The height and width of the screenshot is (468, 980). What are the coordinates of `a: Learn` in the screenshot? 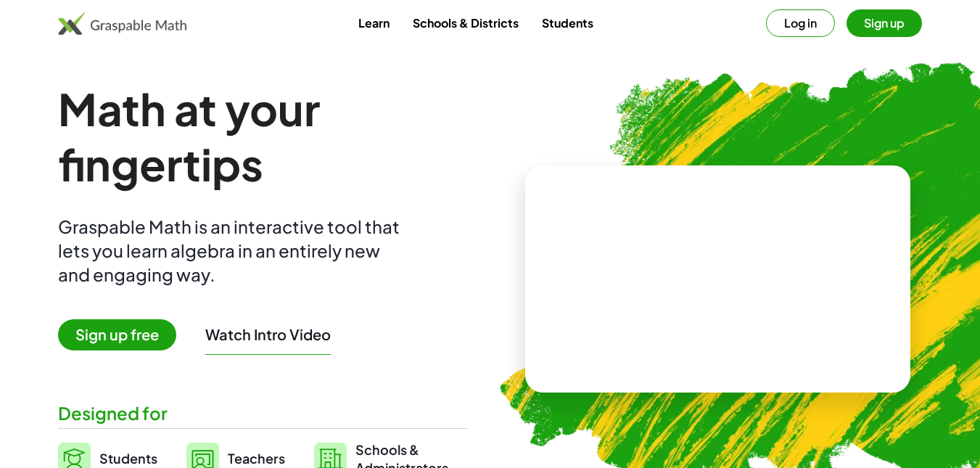 It's located at (374, 22).